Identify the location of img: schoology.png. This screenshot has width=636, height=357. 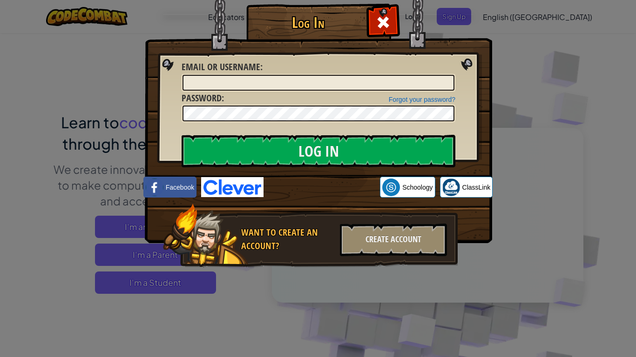
(391, 187).